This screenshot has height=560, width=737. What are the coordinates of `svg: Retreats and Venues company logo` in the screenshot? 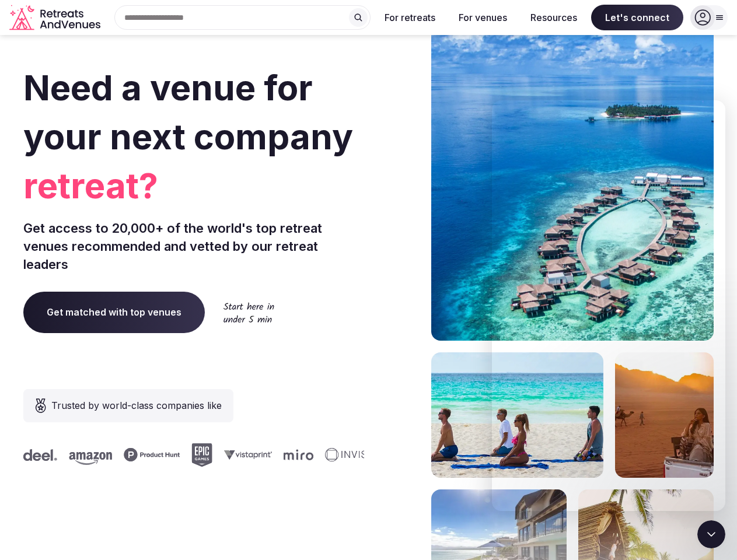 It's located at (56, 18).